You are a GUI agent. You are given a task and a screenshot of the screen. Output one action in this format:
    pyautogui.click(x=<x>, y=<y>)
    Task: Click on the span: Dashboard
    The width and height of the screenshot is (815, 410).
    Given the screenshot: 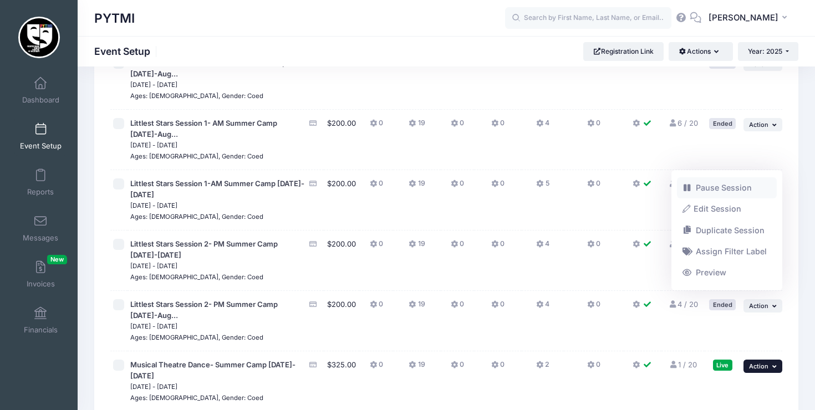 What is the action you would take?
    pyautogui.click(x=40, y=100)
    